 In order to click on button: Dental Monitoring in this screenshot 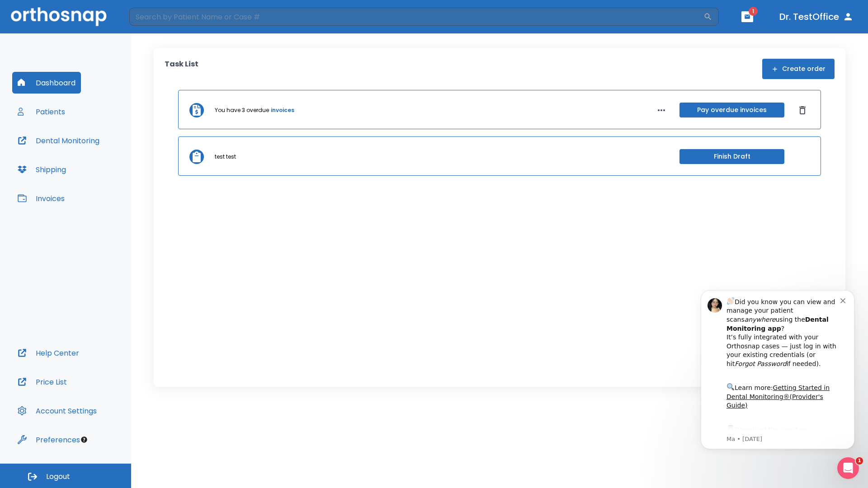, I will do `click(59, 140)`.